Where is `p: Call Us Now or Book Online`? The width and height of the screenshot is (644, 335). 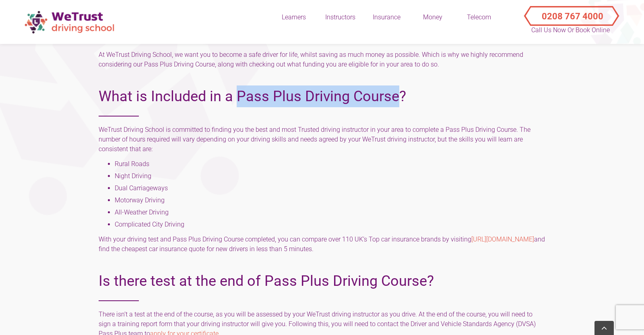 p: Call Us Now or Book Online is located at coordinates (571, 30).